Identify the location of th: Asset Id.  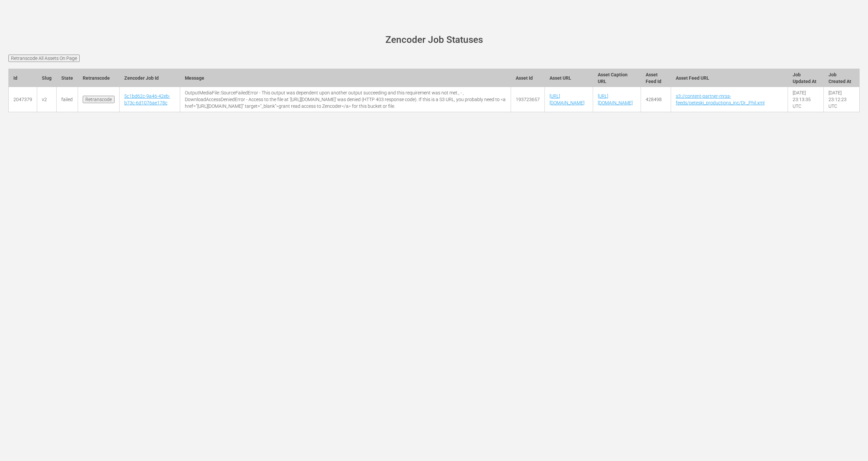
(528, 78).